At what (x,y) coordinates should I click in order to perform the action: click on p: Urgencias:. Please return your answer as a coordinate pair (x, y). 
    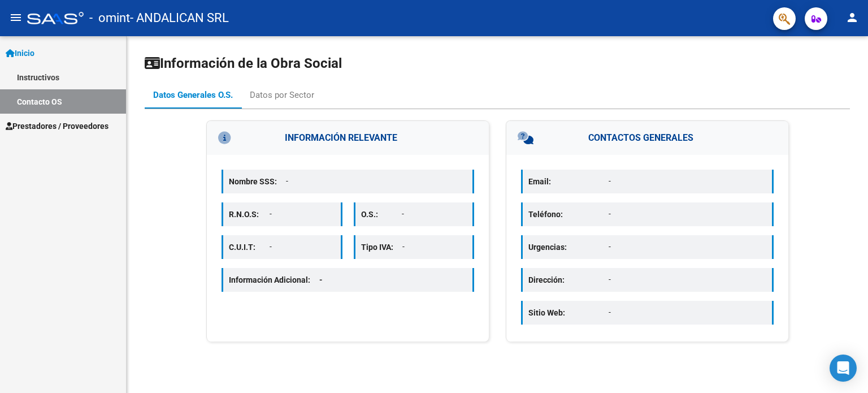
    Looking at the image, I should click on (568, 247).